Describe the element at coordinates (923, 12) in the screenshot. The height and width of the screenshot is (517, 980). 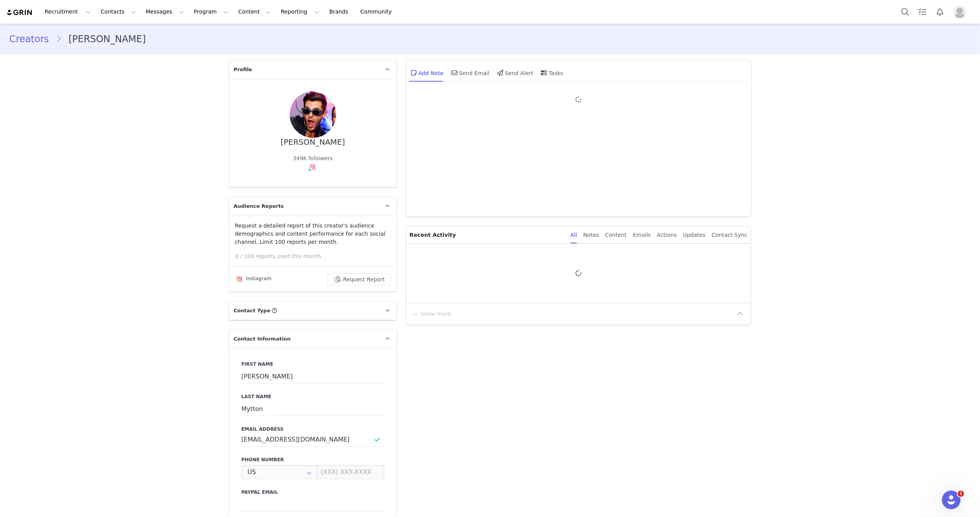
I see `a: Tasks` at that location.